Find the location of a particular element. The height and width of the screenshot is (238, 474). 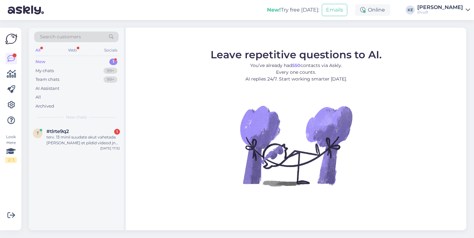

div: Online is located at coordinates (372, 10).